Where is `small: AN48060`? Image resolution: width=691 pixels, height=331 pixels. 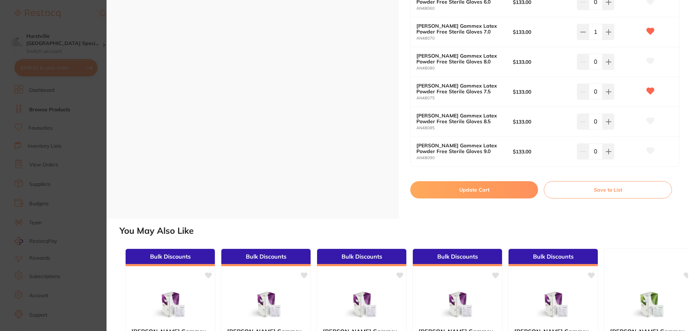 small: AN48060 is located at coordinates (464, 8).